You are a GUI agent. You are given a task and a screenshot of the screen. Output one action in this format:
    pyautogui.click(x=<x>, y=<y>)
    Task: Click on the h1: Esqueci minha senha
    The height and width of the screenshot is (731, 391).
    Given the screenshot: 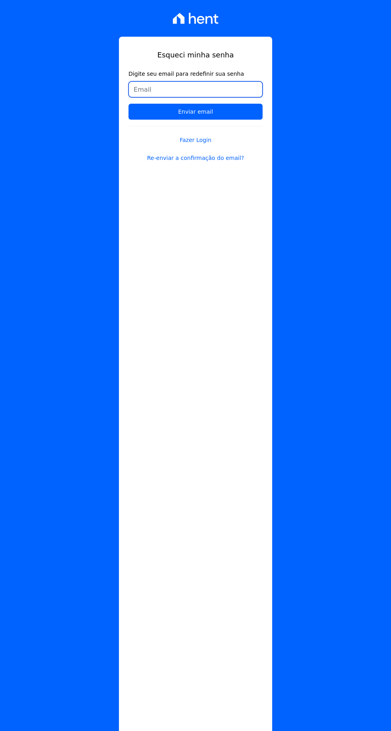 What is the action you would take?
    pyautogui.click(x=195, y=55)
    